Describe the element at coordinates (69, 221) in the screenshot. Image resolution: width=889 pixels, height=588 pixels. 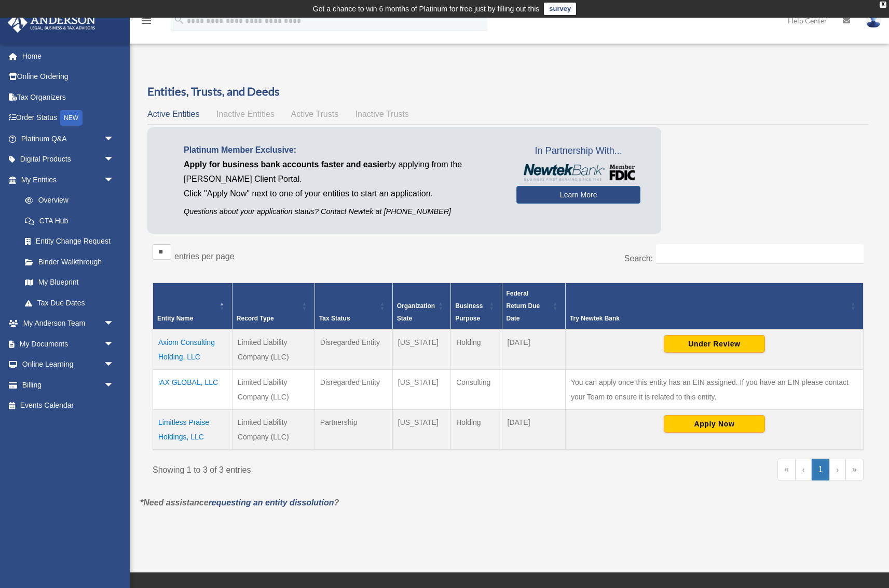
I see `a: CTA Hub` at that location.